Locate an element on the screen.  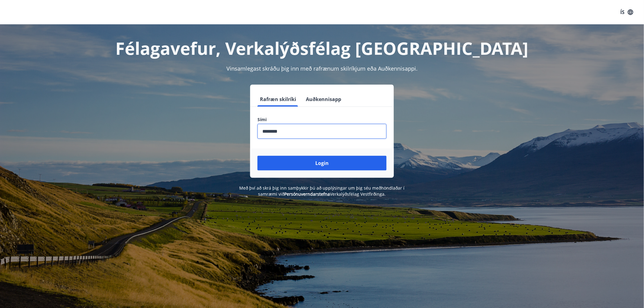
span: Vinsamlegast skráðu þig inn með rafrænum skilríkjum eða Auðkennisappi. is located at coordinates (322, 69).